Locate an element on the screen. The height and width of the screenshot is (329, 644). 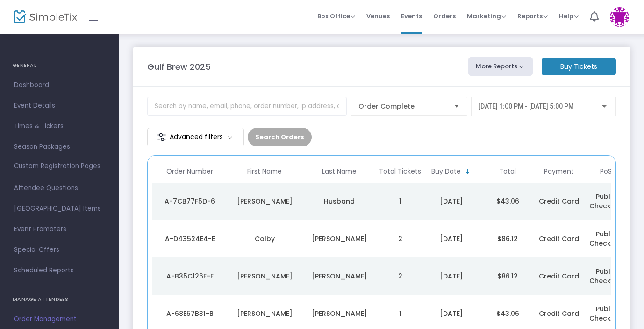
span: Order Complete is located at coordinates (402, 106).